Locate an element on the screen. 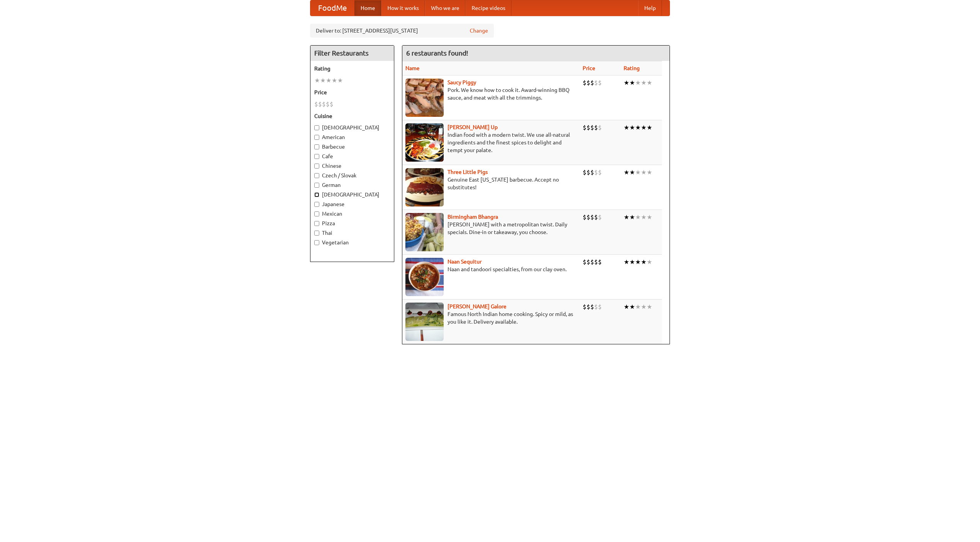  b: Saucy Piggy is located at coordinates (461, 82).